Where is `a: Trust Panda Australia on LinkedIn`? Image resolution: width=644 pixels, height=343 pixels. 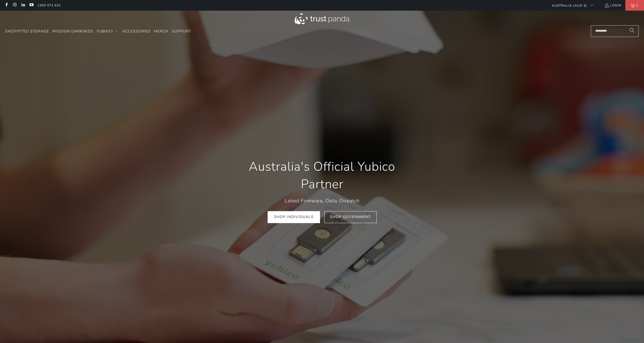
a: Trust Panda Australia on LinkedIn is located at coordinates (23, 5).